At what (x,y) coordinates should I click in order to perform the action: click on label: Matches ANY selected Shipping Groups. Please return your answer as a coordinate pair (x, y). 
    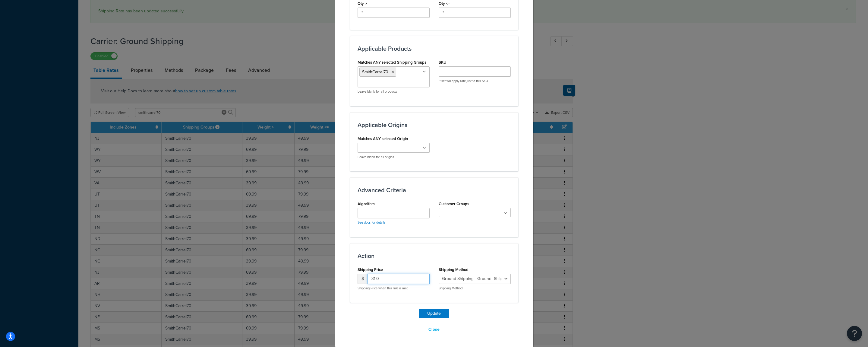
    Looking at the image, I should click on (392, 62).